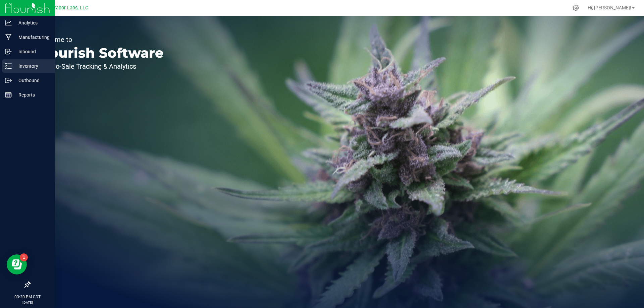  I want to click on span: 1, so click(4, 3).